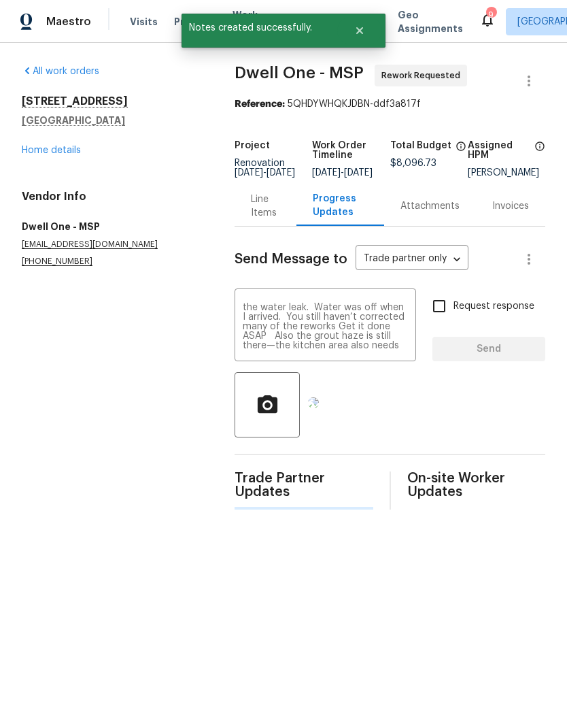 The height and width of the screenshot is (728, 567). I want to click on span: The total cost of line items that have been proposed by Opendoor. This sum includes line items th..., so click(461, 150).